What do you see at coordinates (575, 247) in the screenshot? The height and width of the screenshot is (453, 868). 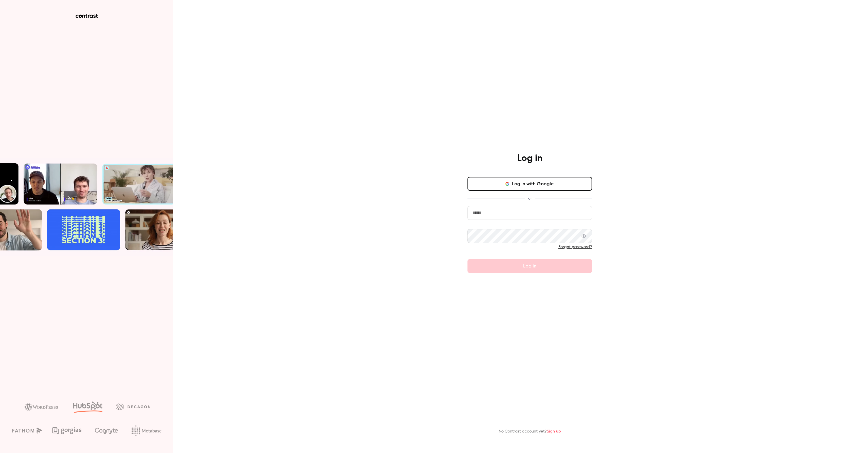 I see `a: Forgot password?` at bounding box center [575, 247].